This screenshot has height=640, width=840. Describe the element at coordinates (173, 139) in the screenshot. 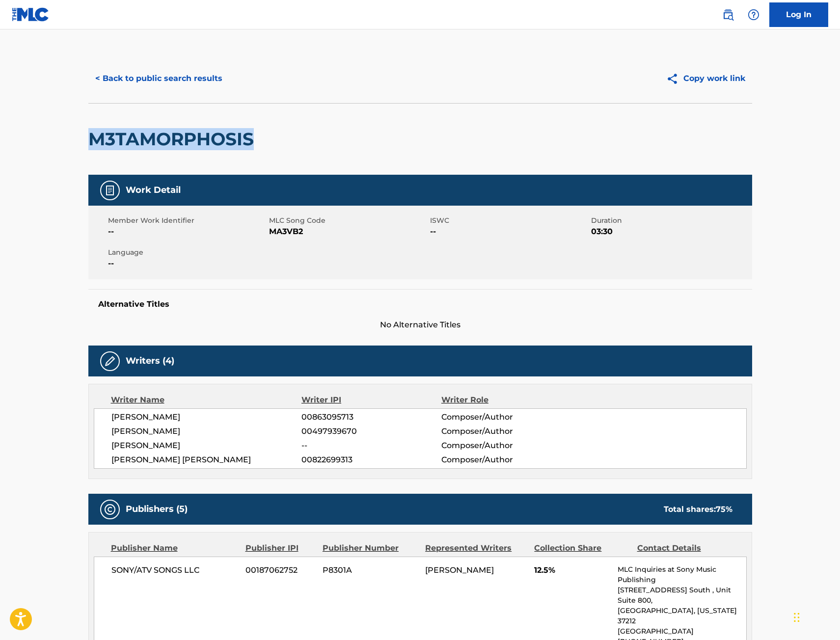

I see `h2: M3TAMORPHOSIS` at that location.